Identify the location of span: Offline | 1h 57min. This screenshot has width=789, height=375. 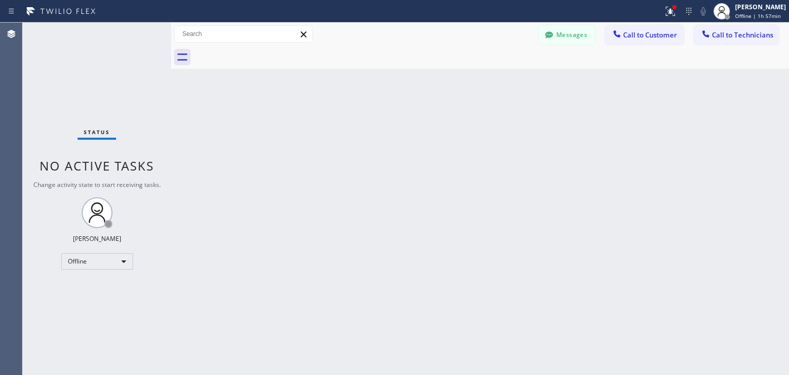
(758, 16).